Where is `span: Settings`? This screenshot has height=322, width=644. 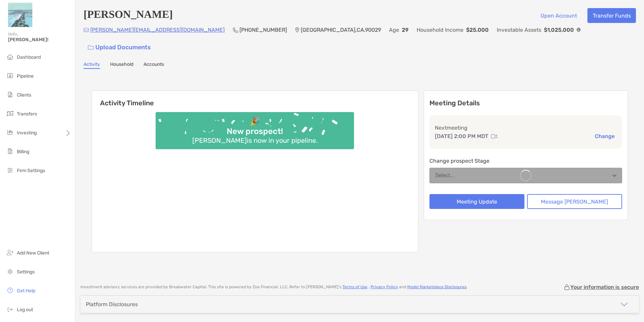 span: Settings is located at coordinates (25, 272).